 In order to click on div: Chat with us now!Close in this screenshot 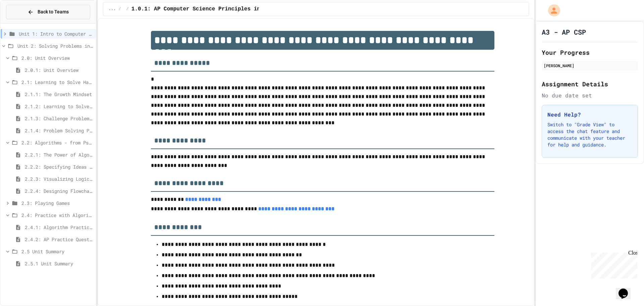, I will do `click(24, 22)`.